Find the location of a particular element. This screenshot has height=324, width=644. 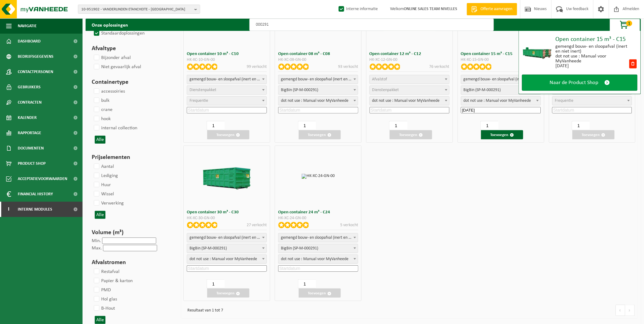

label: Verwerking is located at coordinates (108, 204).